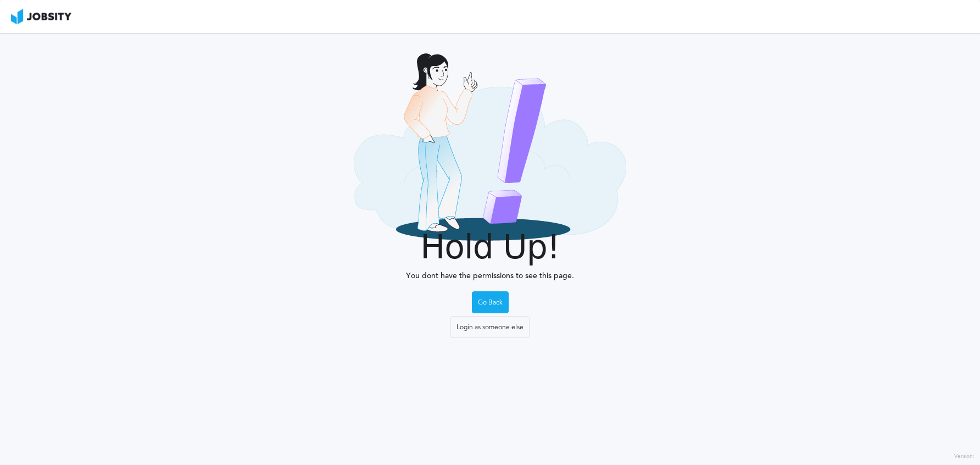  Describe the element at coordinates (964, 457) in the screenshot. I see `label: Version:` at that location.